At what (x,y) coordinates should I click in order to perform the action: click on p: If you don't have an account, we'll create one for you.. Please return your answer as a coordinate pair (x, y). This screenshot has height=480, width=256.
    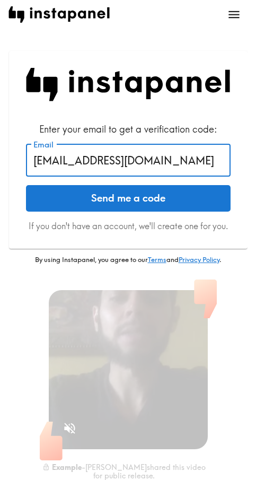
    Looking at the image, I should click on (128, 226).